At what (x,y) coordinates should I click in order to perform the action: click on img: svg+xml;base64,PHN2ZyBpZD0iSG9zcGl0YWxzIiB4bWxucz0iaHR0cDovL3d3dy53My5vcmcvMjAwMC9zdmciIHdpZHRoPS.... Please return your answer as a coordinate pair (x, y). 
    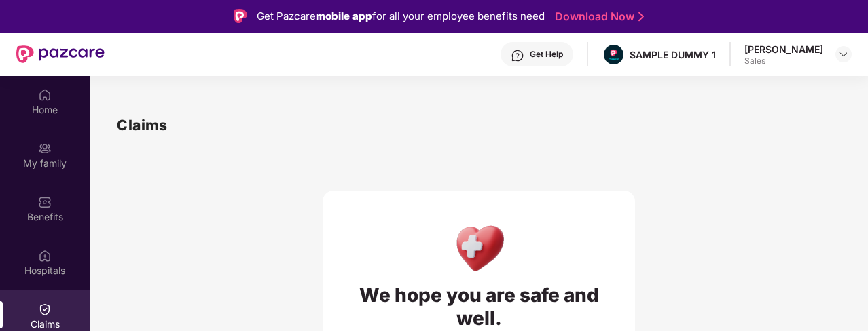
    Looking at the image, I should click on (45, 256).